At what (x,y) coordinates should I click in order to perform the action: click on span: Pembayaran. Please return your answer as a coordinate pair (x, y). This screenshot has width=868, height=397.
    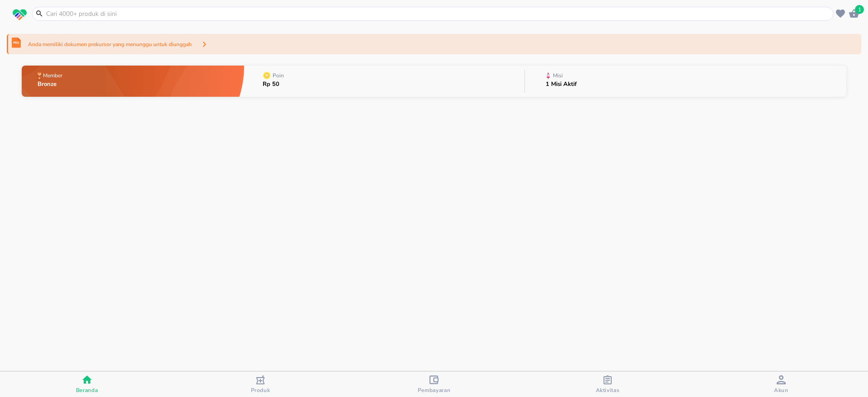
    Looking at the image, I should click on (434, 390).